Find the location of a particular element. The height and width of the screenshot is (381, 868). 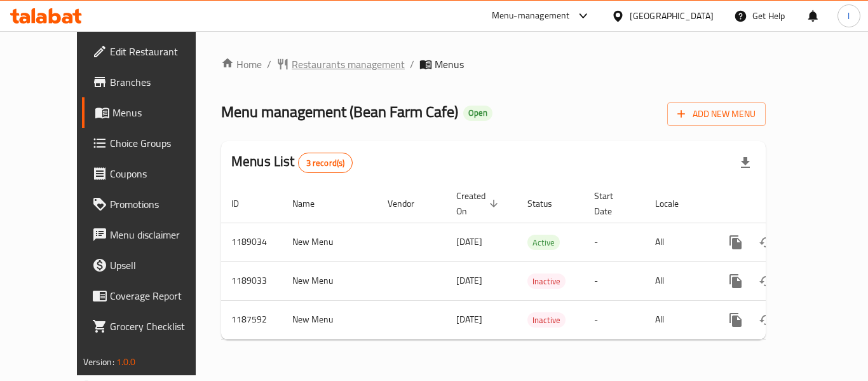

a: Coverage Report is located at coordinates (152, 296).